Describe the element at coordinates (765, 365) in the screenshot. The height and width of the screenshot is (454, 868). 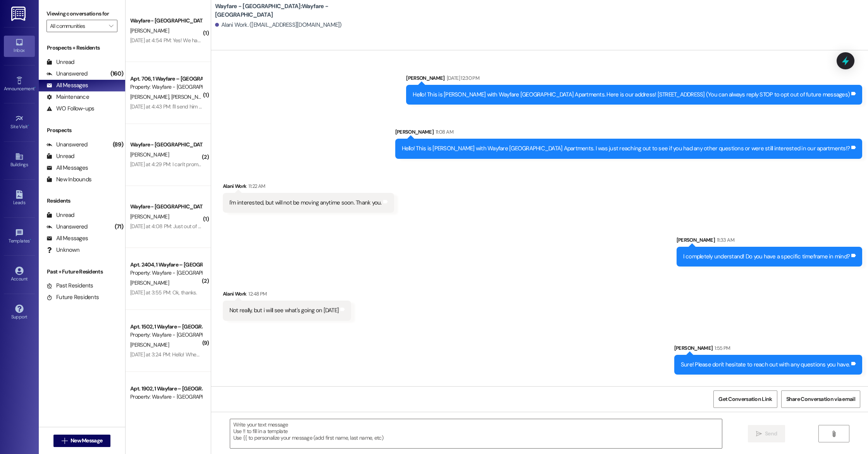
I see `div: Sure! Please don't hesitate to reach out with any questions you have.` at that location.